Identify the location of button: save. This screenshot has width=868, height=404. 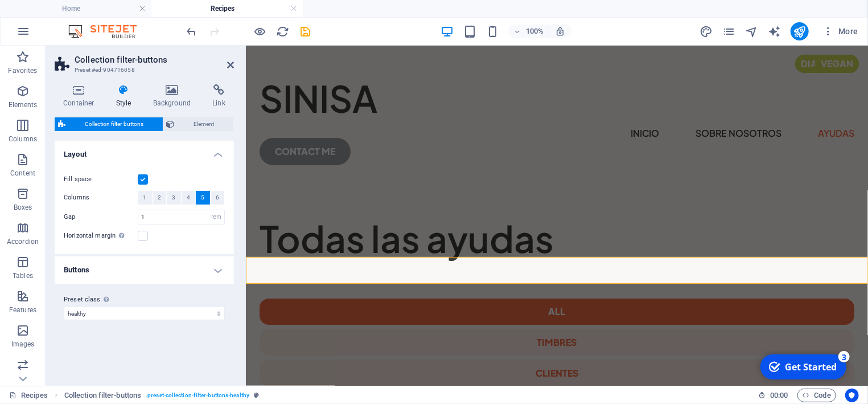
(305, 31).